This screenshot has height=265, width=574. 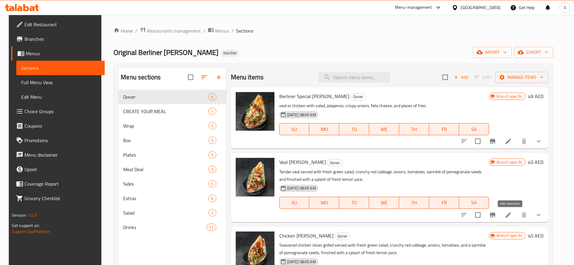 What do you see at coordinates (473, 129) in the screenshot?
I see `button: SA` at bounding box center [473, 129].